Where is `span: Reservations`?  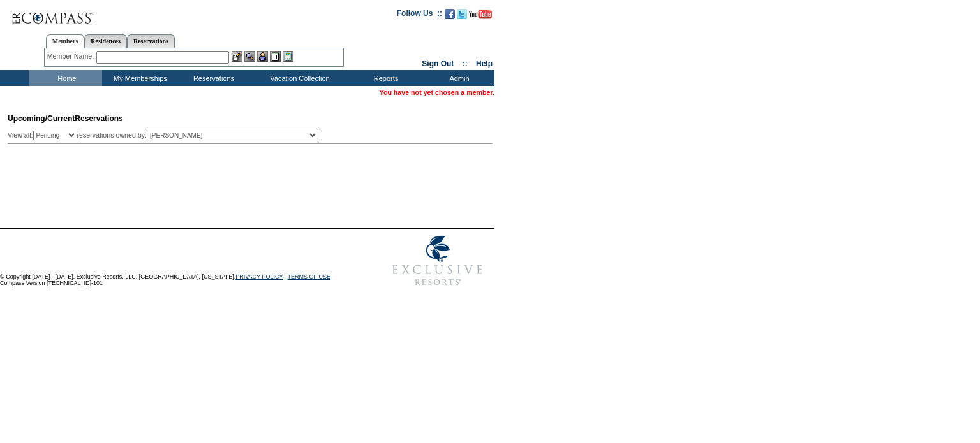 span: Reservations is located at coordinates (65, 119).